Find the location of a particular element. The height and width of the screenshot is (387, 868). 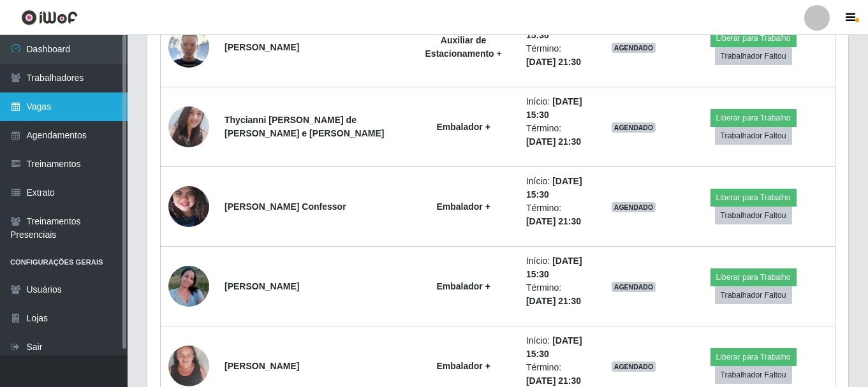

img: 1753462456105.jpeg is located at coordinates (189, 47).